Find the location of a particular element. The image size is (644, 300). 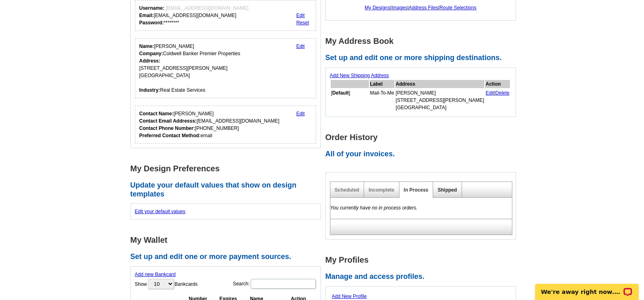

h1: My Profiles is located at coordinates (423, 260).